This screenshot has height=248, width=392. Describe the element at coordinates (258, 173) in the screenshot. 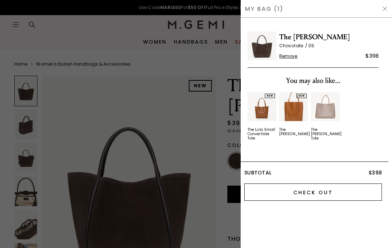

I see `span: Subtotal` at that location.